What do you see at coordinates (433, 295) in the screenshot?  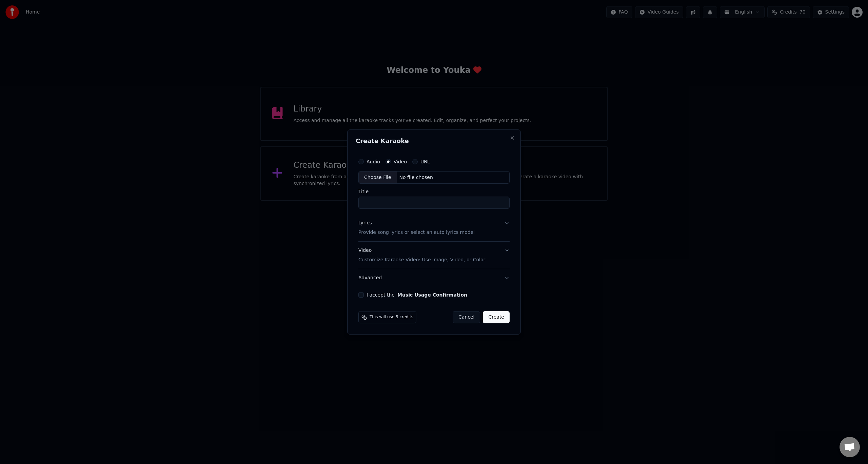 I see `button: I accept the` at bounding box center [433, 295].